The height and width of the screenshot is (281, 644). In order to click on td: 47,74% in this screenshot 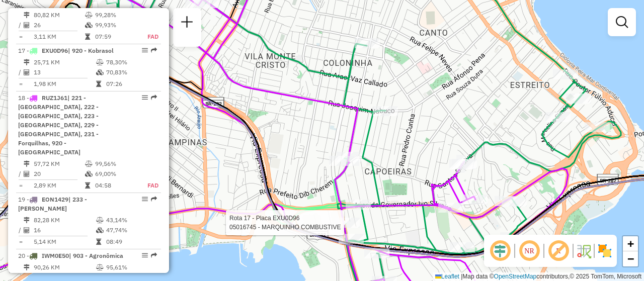, I will do `click(131, 230)`.